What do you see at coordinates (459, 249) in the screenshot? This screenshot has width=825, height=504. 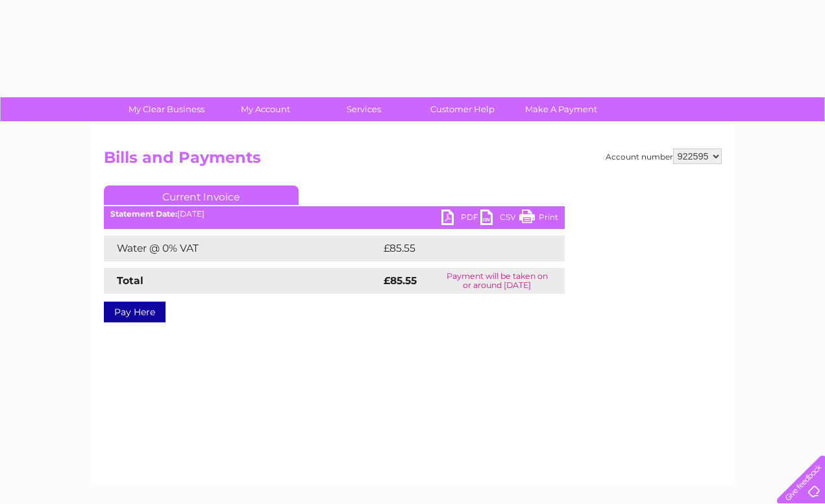 I see `td: £85.55` at bounding box center [459, 249].